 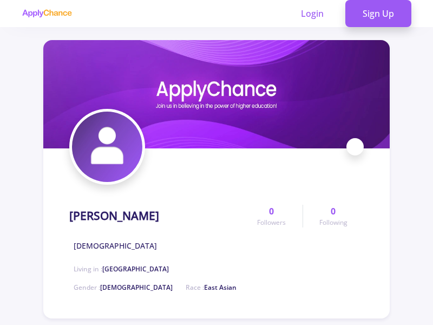 I want to click on img: zahra zargariavatar, so click(x=107, y=147).